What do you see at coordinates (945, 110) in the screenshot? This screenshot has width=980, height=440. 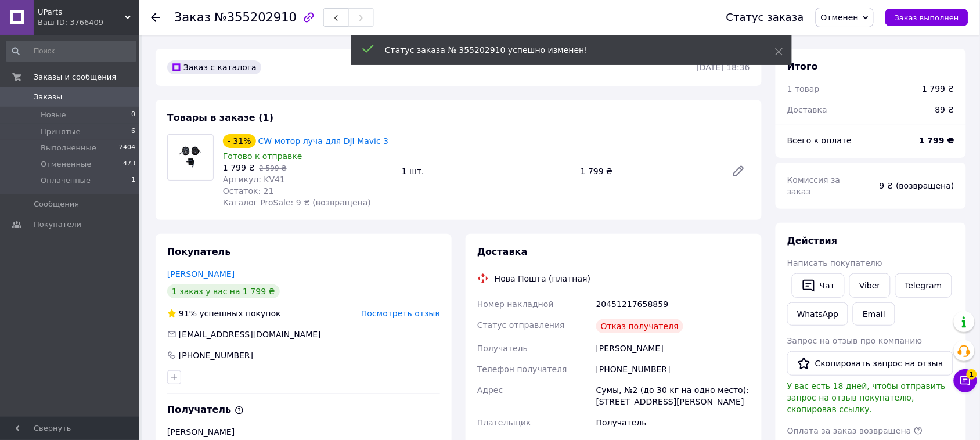 I see `div: 89 ₴` at bounding box center [945, 110].